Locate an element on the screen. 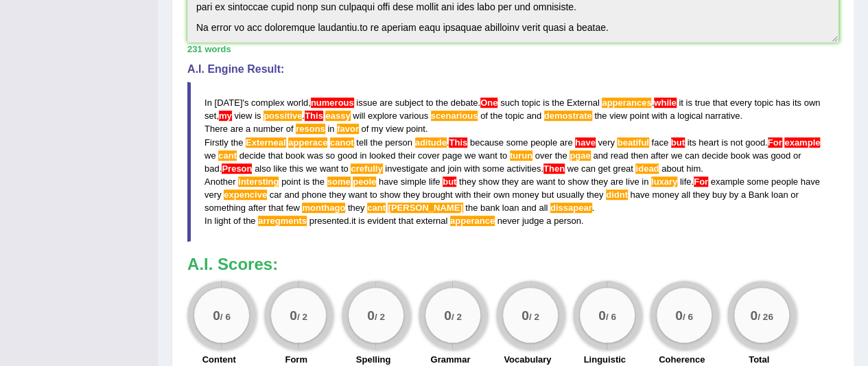 This screenshot has height=366, width=868. span: Possible spelling mistake found (did you mean: didn't) is located at coordinates (617, 194).